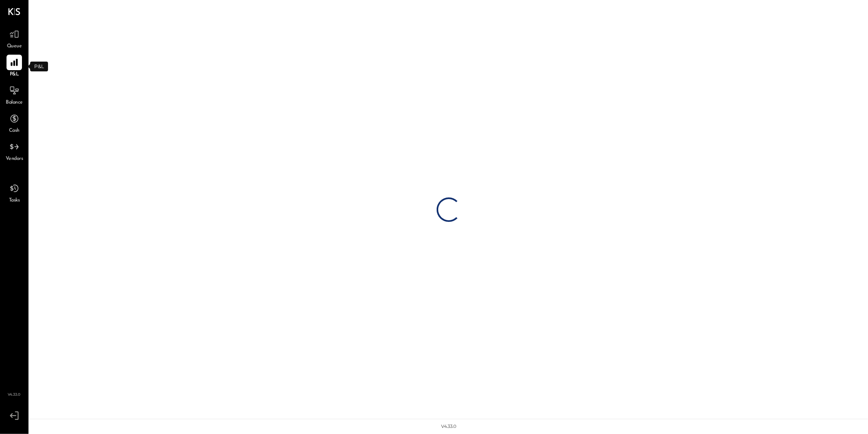 Image resolution: width=868 pixels, height=434 pixels. I want to click on a: Vendors, so click(14, 151).